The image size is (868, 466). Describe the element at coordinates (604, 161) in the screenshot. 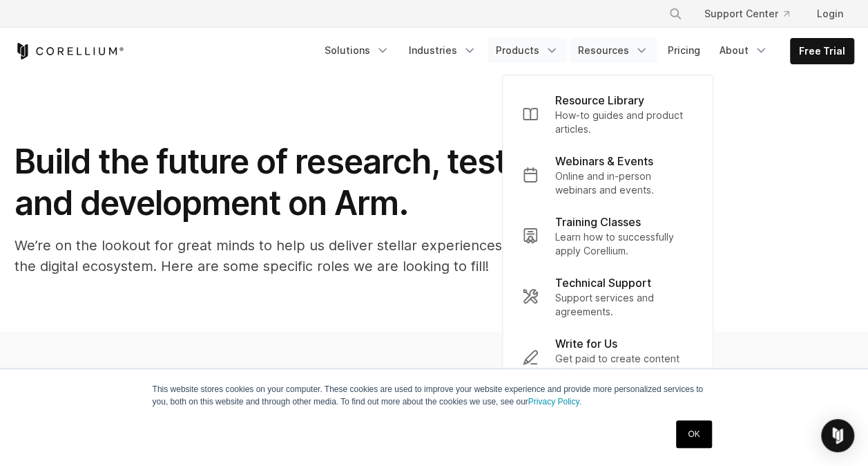

I see `p: Webinars & Events` at that location.